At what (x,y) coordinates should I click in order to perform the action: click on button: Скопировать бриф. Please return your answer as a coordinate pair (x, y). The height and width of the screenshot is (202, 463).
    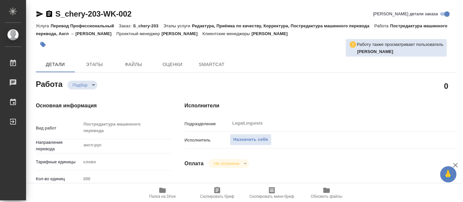
    Looking at the image, I should click on (217, 193).